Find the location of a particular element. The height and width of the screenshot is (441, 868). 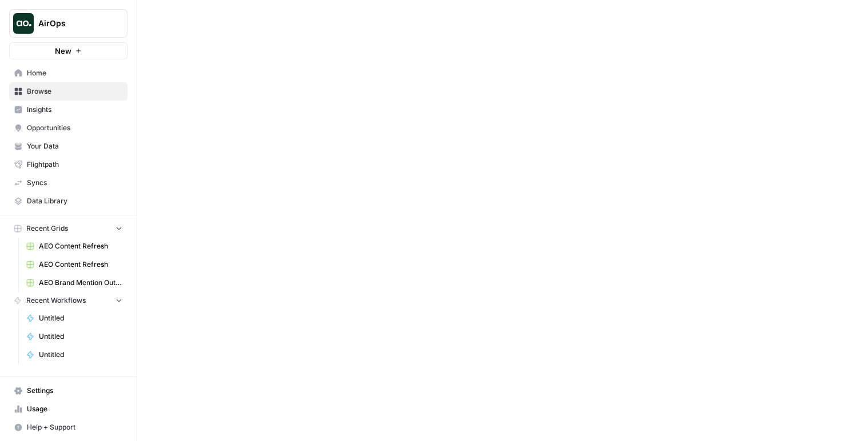

a: AEO Brand Mention Outreach is located at coordinates (74, 283).